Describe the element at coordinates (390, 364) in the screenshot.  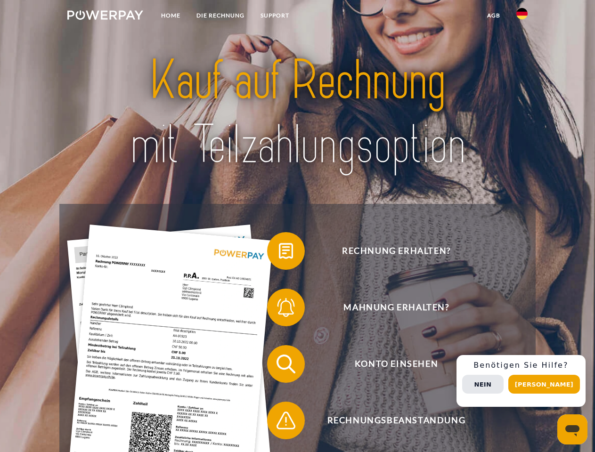
I see `button: Konto einsehen` at that location.